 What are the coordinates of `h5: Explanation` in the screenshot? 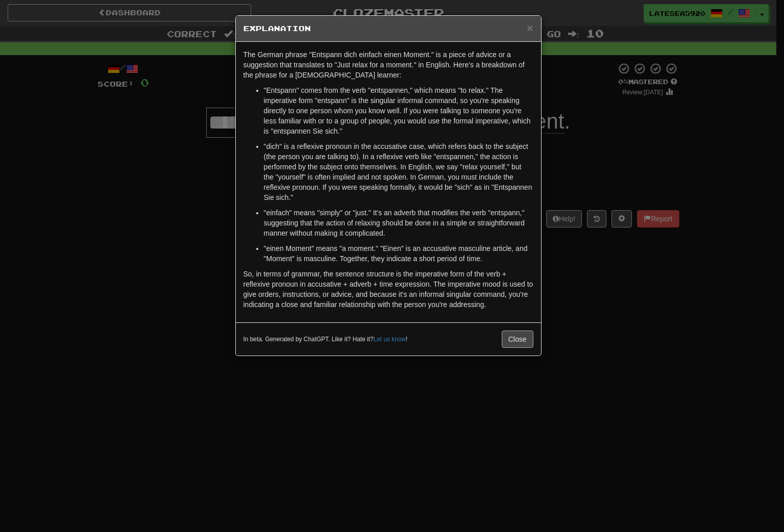 It's located at (389, 29).